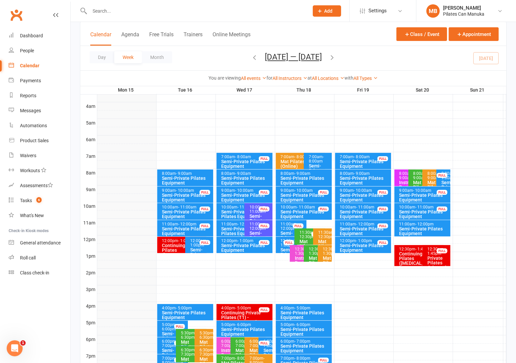  What do you see at coordinates (311, 248) in the screenshot?
I see `div: Mat Pilates L3/4 (In-Studio)` at bounding box center [311, 248].